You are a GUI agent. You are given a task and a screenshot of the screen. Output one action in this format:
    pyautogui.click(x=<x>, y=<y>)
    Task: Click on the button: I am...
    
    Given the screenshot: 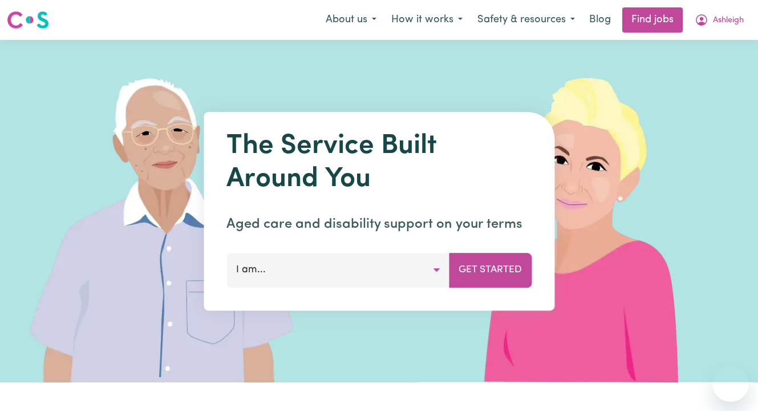 What is the action you would take?
    pyautogui.click(x=338, y=270)
    